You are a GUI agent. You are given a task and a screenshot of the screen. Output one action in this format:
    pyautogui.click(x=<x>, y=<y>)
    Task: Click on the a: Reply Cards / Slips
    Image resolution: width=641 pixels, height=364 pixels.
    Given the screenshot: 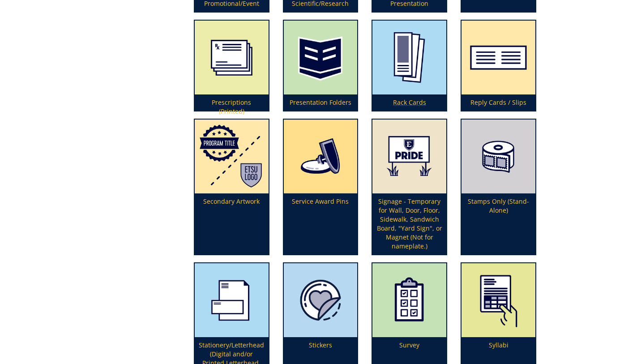 What is the action you would take?
    pyautogui.click(x=498, y=65)
    